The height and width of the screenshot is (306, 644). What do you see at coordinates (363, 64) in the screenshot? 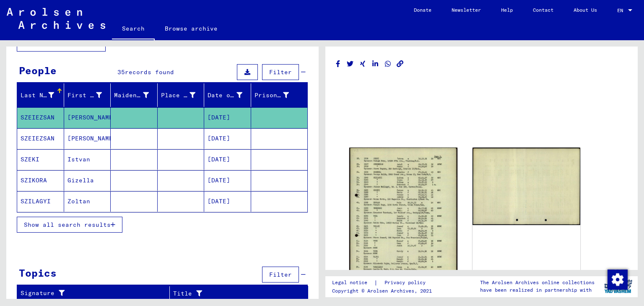
I see `button: Share on Xing` at bounding box center [363, 64].